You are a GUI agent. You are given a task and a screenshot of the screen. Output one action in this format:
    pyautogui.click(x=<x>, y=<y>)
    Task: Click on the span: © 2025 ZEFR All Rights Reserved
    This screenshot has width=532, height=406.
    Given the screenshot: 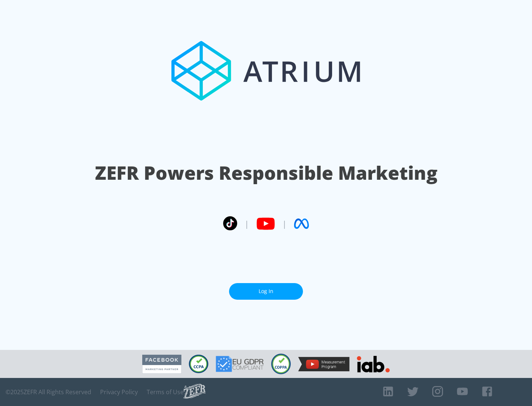 What is the action you would take?
    pyautogui.click(x=48, y=392)
    